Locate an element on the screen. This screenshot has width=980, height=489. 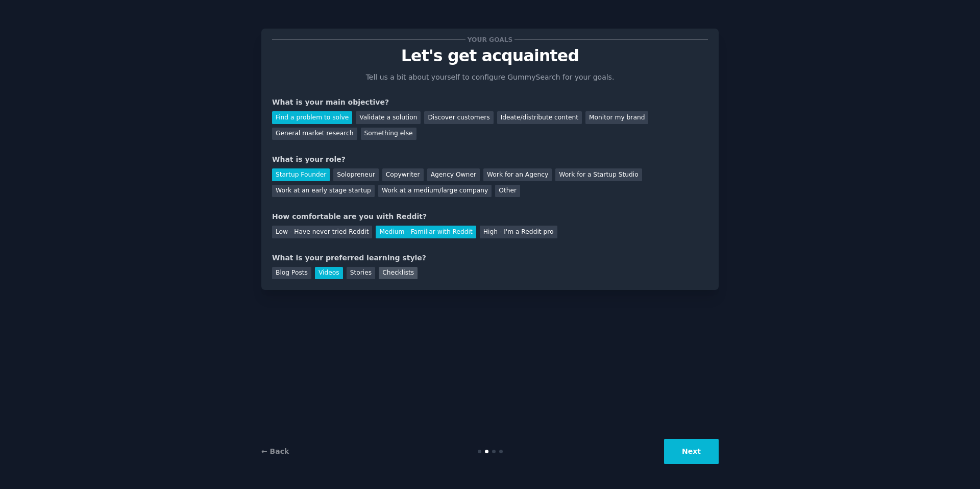
span: Your goals is located at coordinates (490, 39).